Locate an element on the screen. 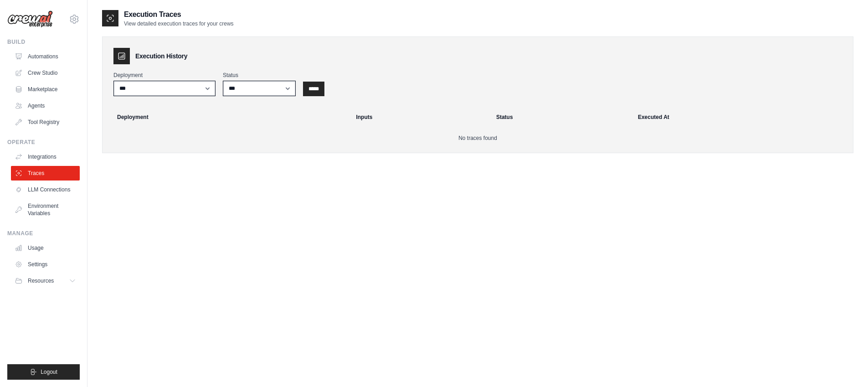 This screenshot has width=868, height=387. a: Integrations is located at coordinates (45, 156).